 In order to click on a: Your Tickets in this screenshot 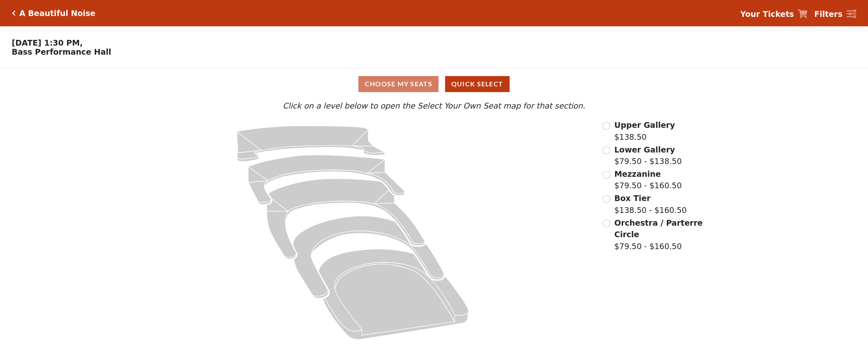, I will do `click(774, 14)`.